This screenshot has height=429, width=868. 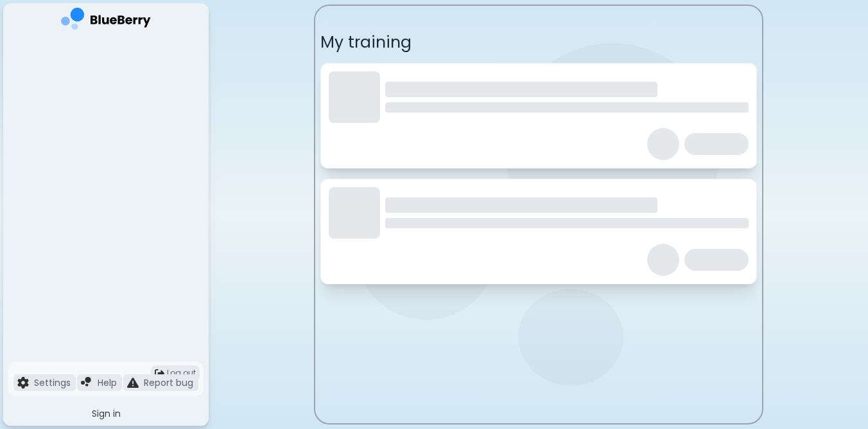 What do you see at coordinates (539, 42) in the screenshot?
I see `p: My training` at bounding box center [539, 42].